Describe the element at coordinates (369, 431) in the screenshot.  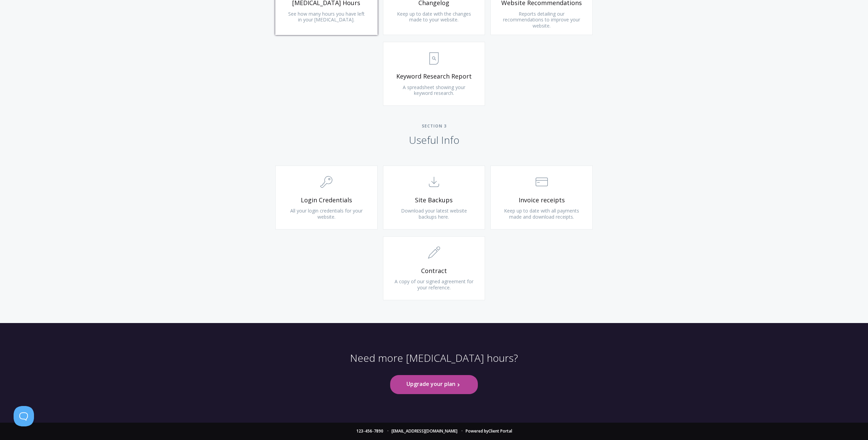
I see `a: 123-456-7890` at that location.